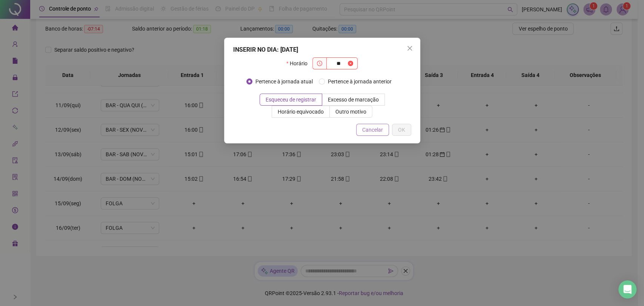 The width and height of the screenshot is (644, 306). I want to click on div: Open Intercom Messenger, so click(627, 289).